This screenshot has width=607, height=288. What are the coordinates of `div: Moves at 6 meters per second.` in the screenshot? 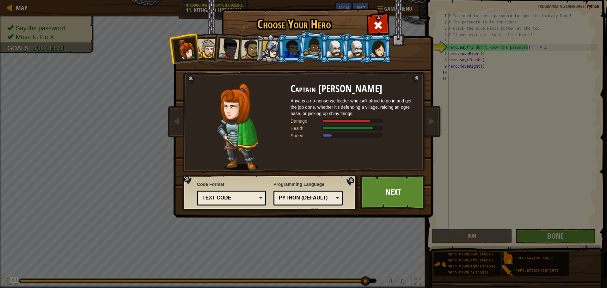 It's located at (354, 136).